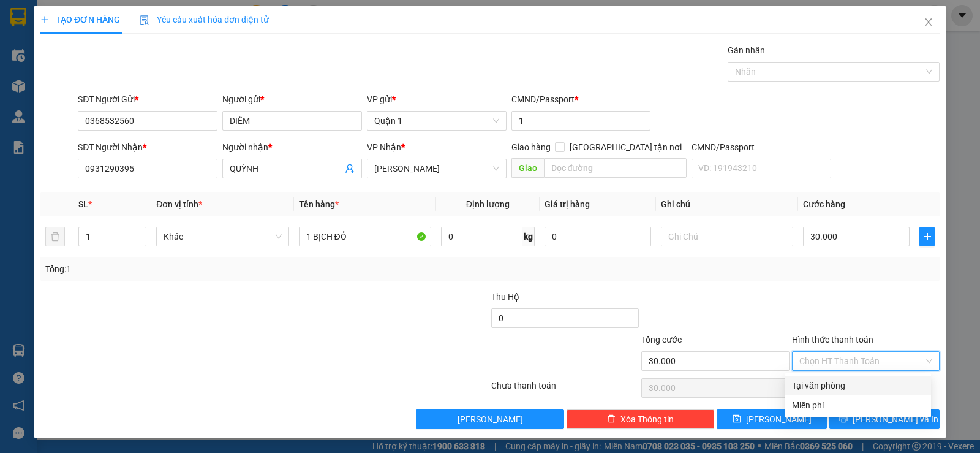 This screenshot has width=980, height=453. I want to click on span: Giao, so click(527, 168).